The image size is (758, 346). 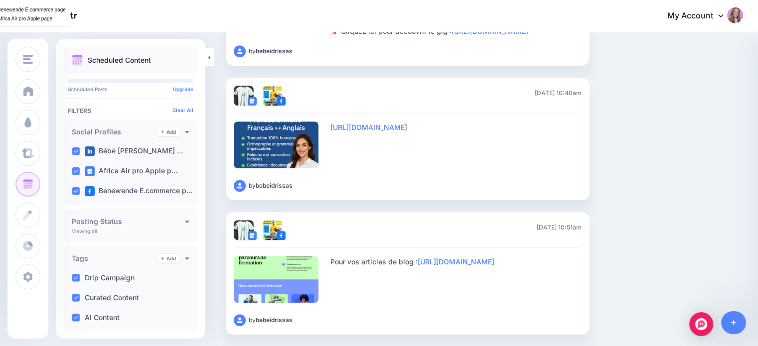 I want to click on p: Scheduled Posts, so click(x=131, y=89).